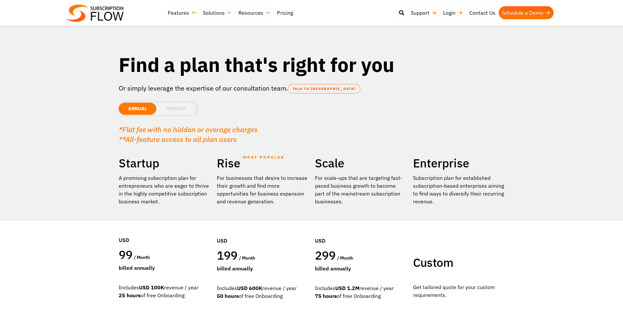 Image resolution: width=623 pixels, height=309 pixels. Describe the element at coordinates (360, 163) in the screenshot. I see `h2: Scale` at that location.